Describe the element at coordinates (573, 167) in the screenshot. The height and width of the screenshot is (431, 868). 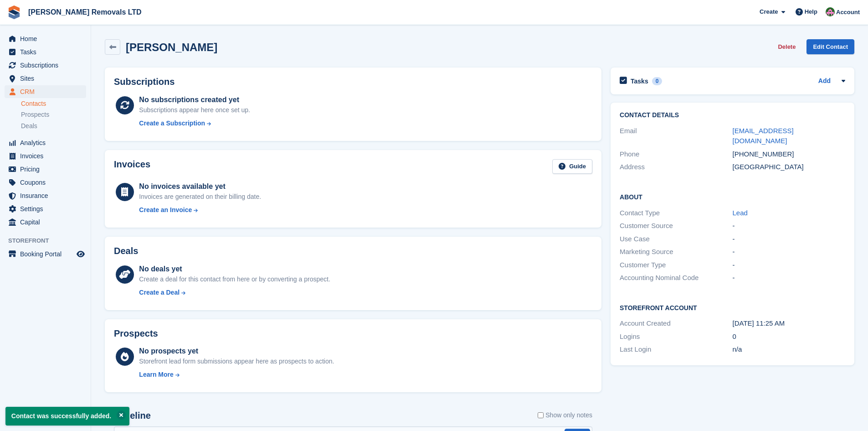
I see `a: Guide` at that location.